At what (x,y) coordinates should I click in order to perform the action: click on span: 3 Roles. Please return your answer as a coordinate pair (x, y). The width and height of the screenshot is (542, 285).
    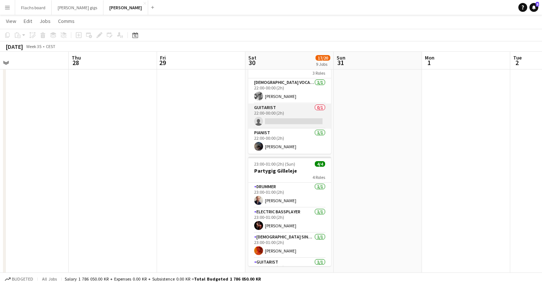
    Looking at the image, I should click on (319, 73).